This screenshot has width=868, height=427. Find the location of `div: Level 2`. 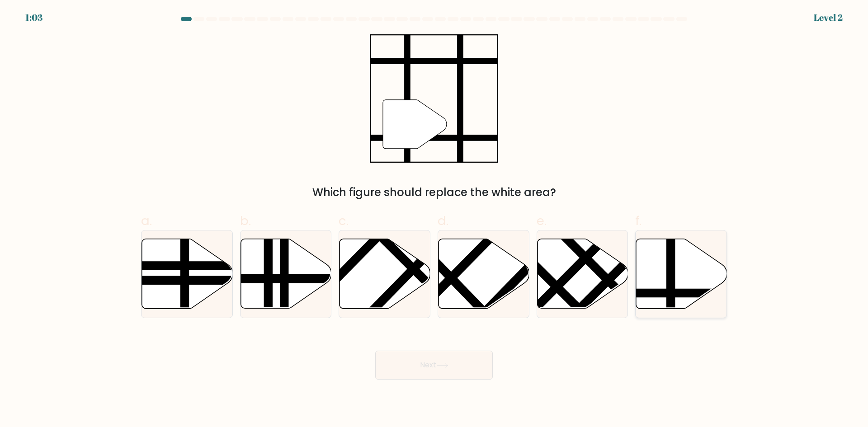

div: Level 2 is located at coordinates (828, 18).